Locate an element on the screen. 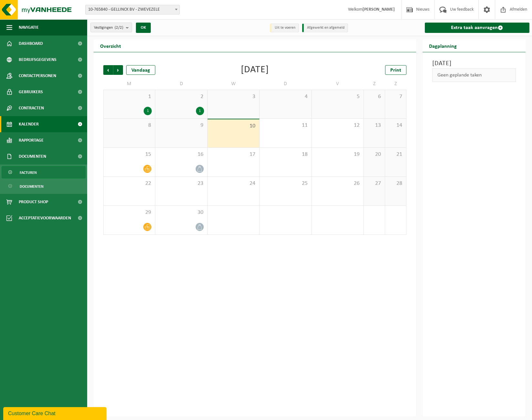 This screenshot has height=420, width=532. td: M is located at coordinates (129, 84).